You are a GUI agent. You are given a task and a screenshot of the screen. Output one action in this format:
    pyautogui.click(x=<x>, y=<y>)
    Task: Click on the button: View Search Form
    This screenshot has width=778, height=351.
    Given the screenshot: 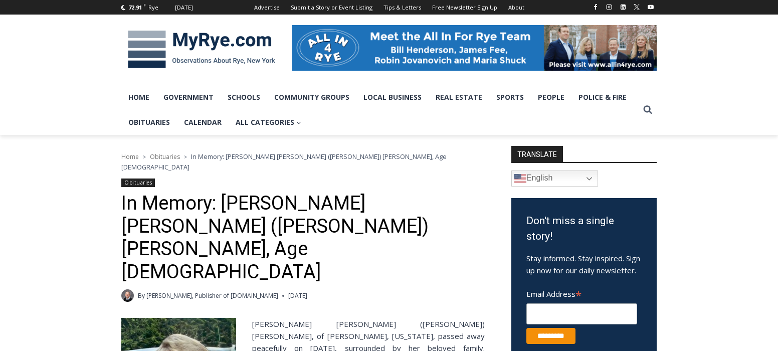 What is the action you would take?
    pyautogui.click(x=647, y=110)
    